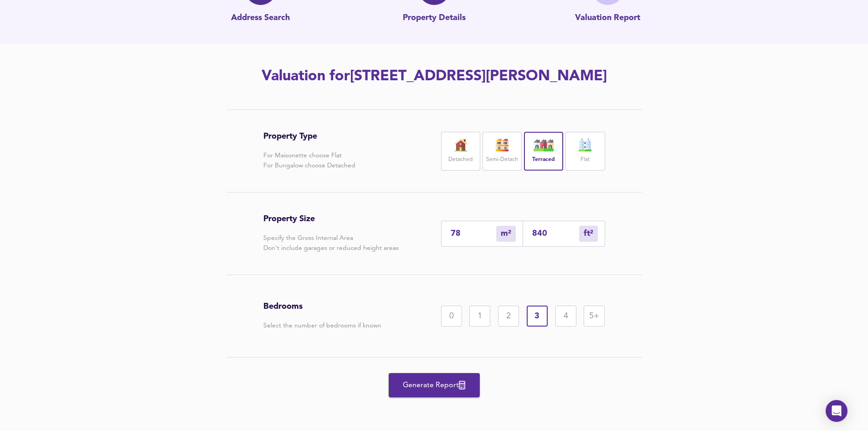 The image size is (868, 431). Describe the element at coordinates (585, 159) in the screenshot. I see `label: Flat` at that location.